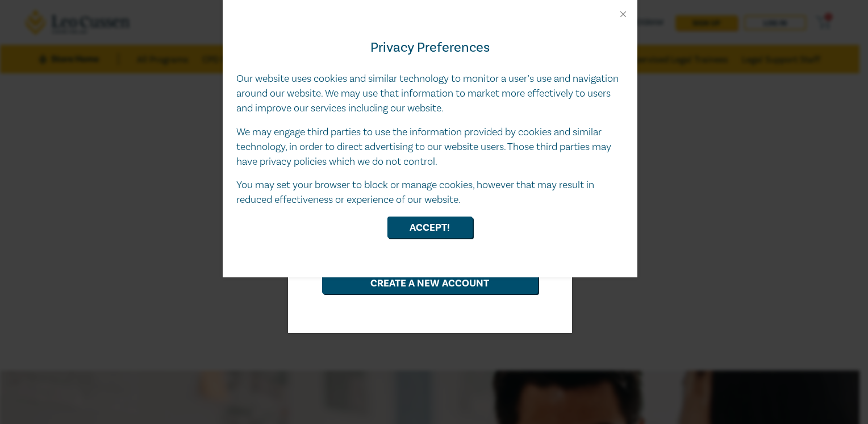  I want to click on button: Accept!, so click(430, 228).